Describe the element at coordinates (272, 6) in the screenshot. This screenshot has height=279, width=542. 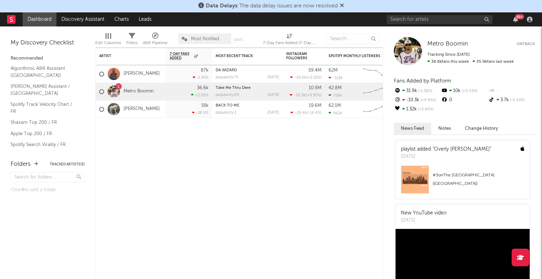
I see `span: : The data delay issues are now resolved` at that location.